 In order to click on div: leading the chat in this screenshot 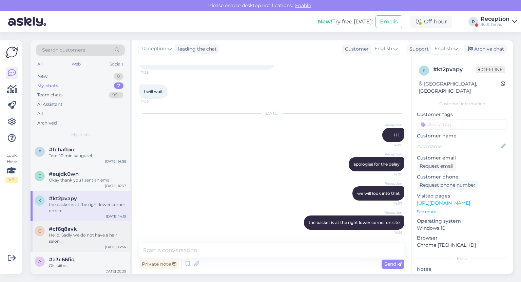, I will do `click(196, 49)`.